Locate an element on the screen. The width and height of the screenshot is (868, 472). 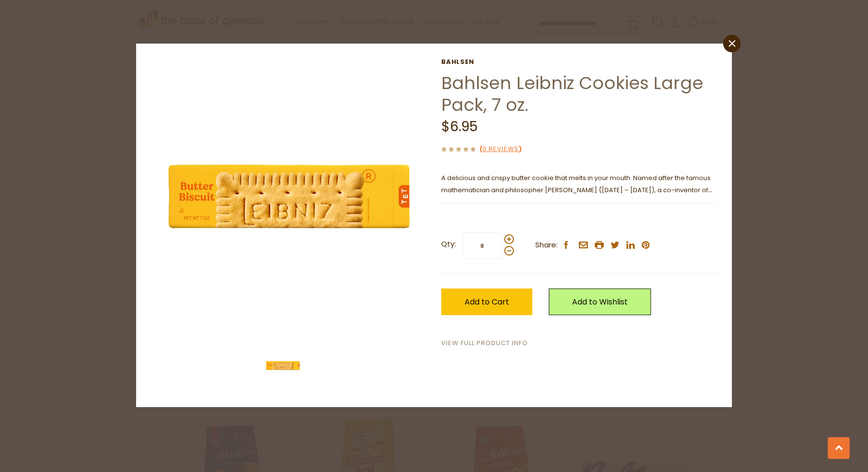
a: 0 Reviews is located at coordinates (500, 149).